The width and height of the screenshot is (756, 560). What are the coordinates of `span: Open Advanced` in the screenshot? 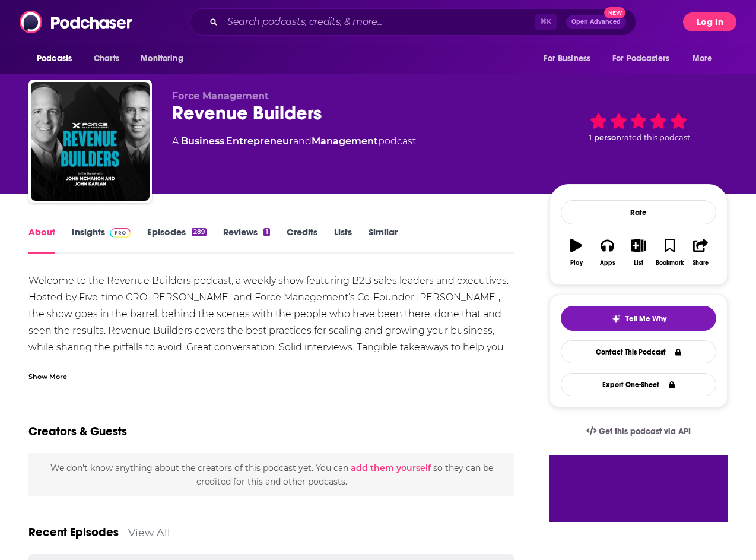 It's located at (596, 22).